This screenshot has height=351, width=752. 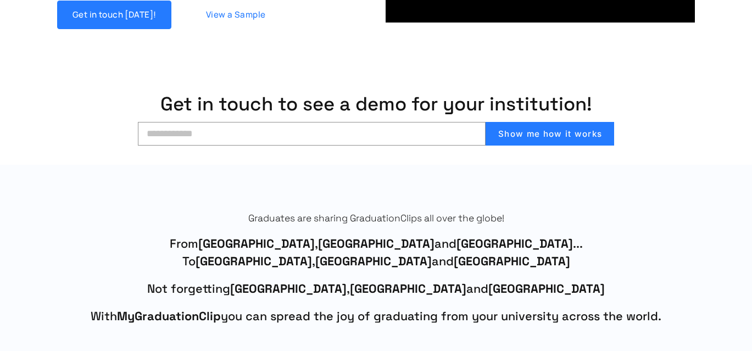 What do you see at coordinates (376, 253) in the screenshot?
I see `span: From , and ... To , and` at bounding box center [376, 253].